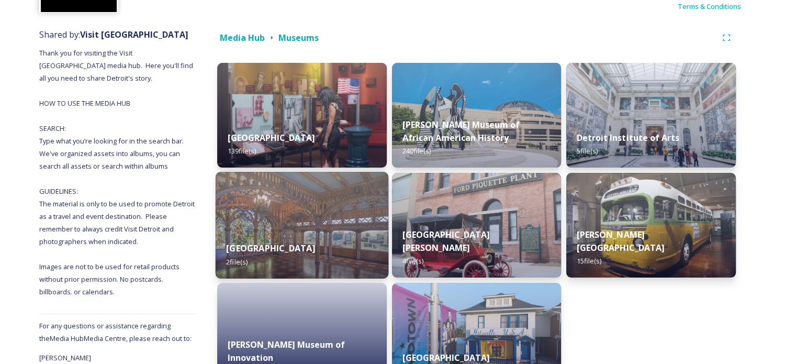 The width and height of the screenshot is (796, 364). Describe the element at coordinates (417, 151) in the screenshot. I see `span: 240 file(s)` at that location.